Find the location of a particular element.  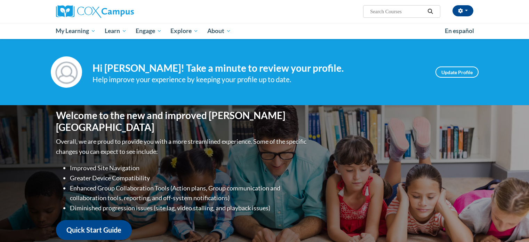

li: Enhanced Group Collaboration Tools (Action plans, Group communication and collaboration tools, re... is located at coordinates (189, 193).